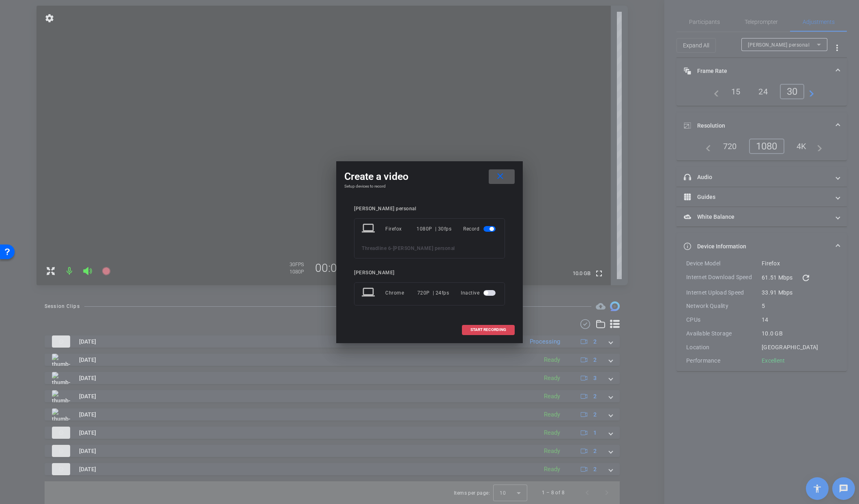 This screenshot has width=859, height=504. Describe the element at coordinates (500, 176) in the screenshot. I see `mat-icon: close` at that location.